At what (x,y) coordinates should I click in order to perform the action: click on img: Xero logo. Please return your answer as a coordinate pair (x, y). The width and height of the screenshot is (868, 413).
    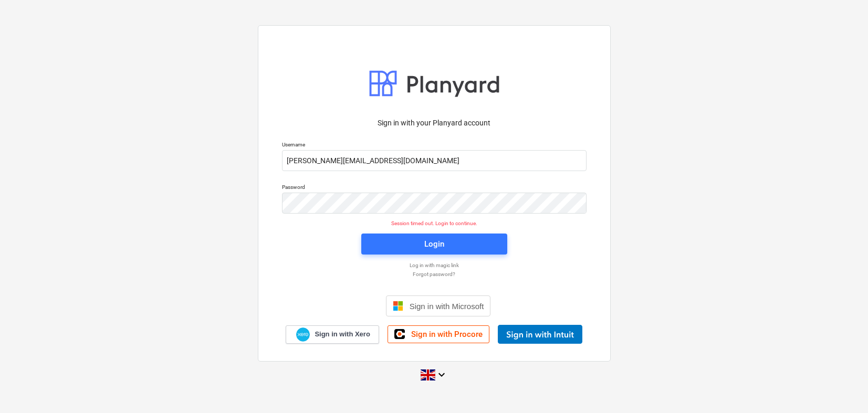
    Looking at the image, I should click on (303, 335).